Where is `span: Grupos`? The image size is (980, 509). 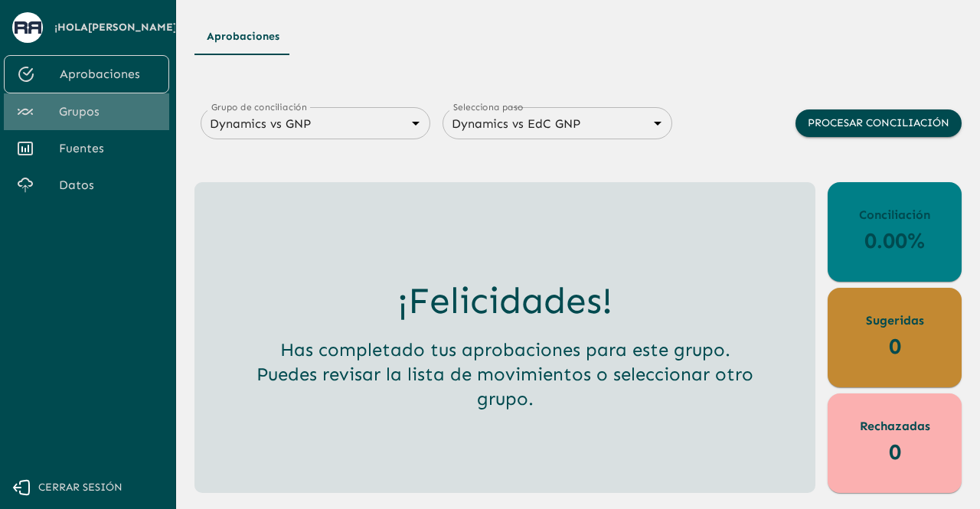 span: Grupos is located at coordinates (108, 112).